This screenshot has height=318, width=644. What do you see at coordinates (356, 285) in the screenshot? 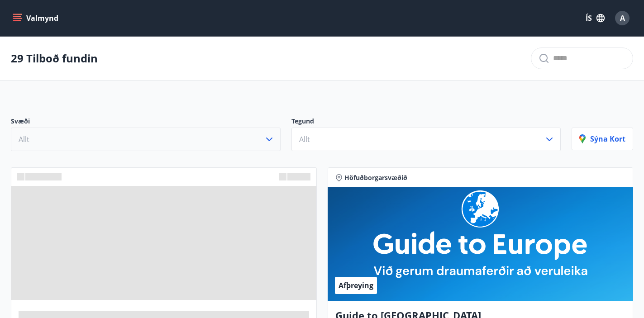
I see `span: Afþreying` at bounding box center [356, 285].